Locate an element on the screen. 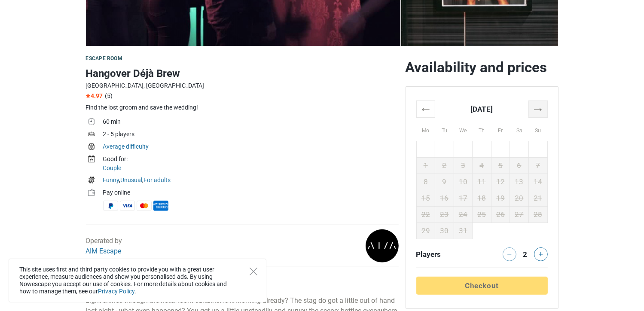 The height and width of the screenshot is (311, 644). td: 60 min is located at coordinates (251, 123).